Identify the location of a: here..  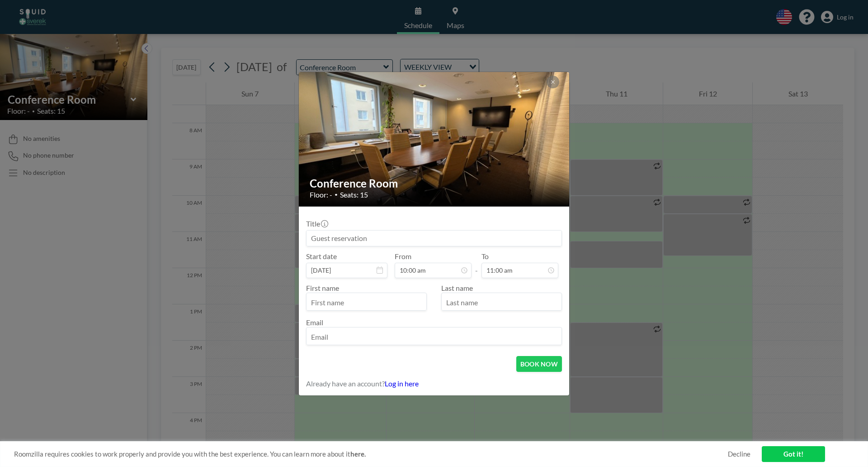
(358, 453).